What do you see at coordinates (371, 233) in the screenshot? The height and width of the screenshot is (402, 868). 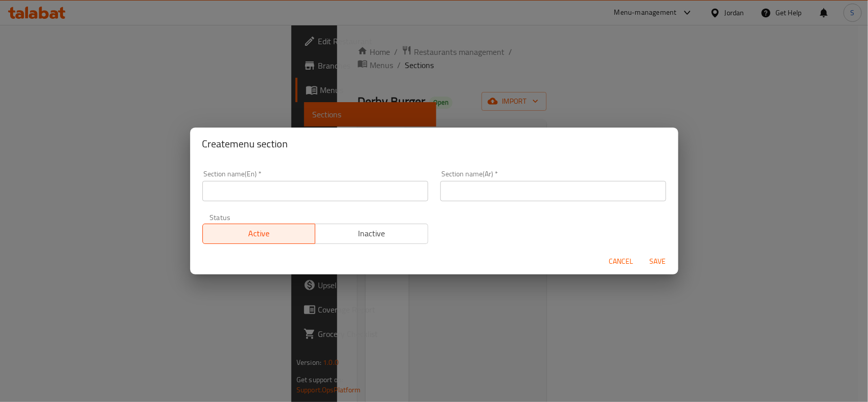 I see `span: Inactive` at bounding box center [371, 233].